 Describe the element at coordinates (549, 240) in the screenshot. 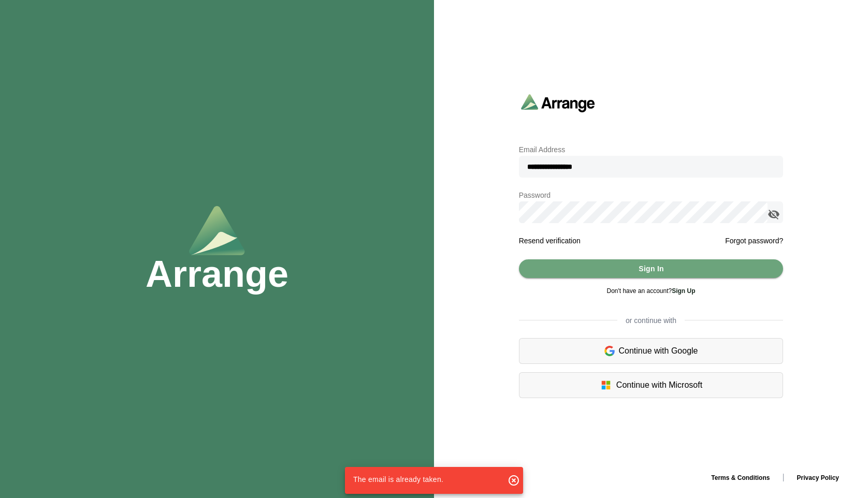

I see `a: Resend verification` at that location.